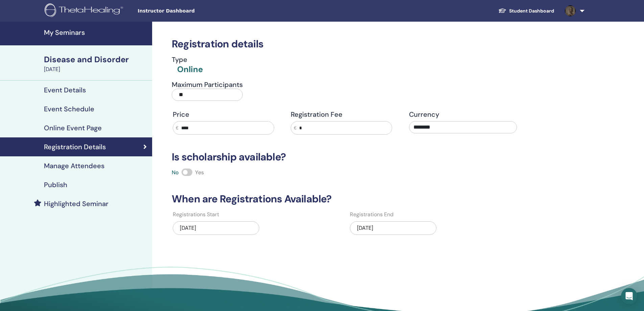 Image resolution: width=644 pixels, height=311 pixels. What do you see at coordinates (463, 114) in the screenshot?
I see `h4: Currency` at bounding box center [463, 114].